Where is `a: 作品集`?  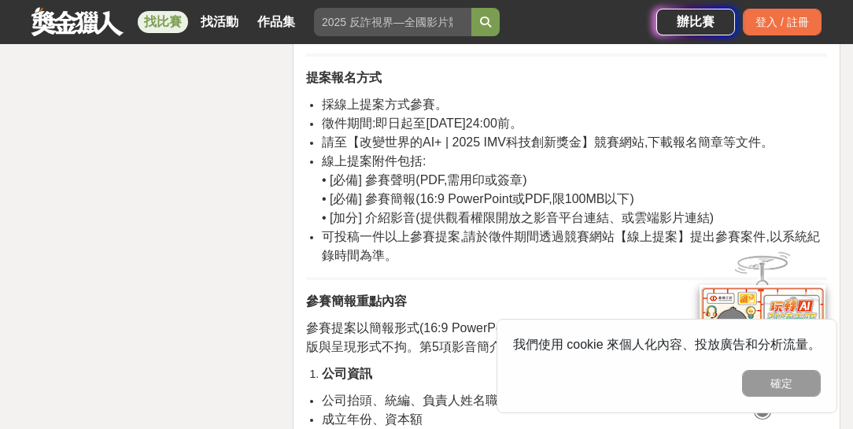
a: 作品集 is located at coordinates (276, 22).